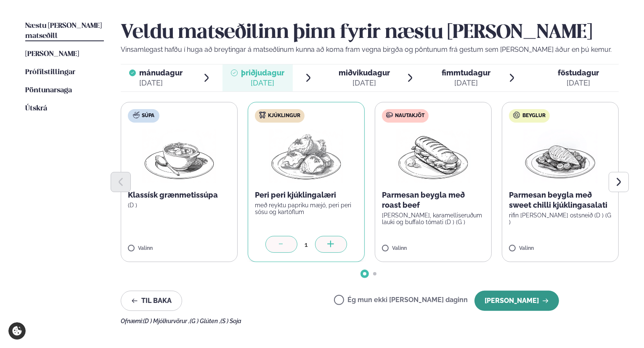  I want to click on img: beef.svg, so click(390, 115).